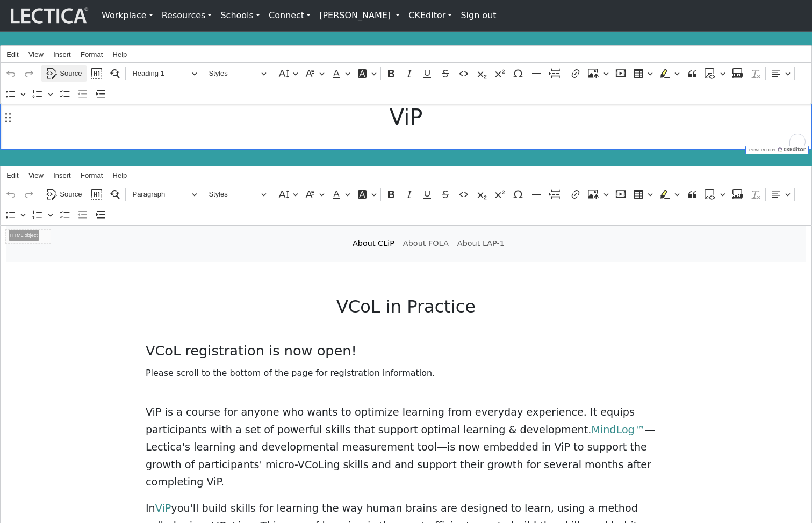  What do you see at coordinates (425, 243) in the screenshot?
I see `a: About FOLA` at bounding box center [425, 243].